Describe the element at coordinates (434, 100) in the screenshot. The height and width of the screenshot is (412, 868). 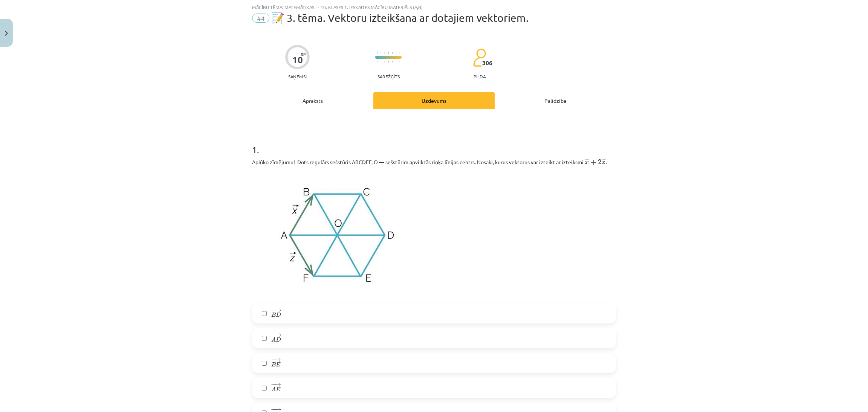
I see `div: Uzdevums` at that location.